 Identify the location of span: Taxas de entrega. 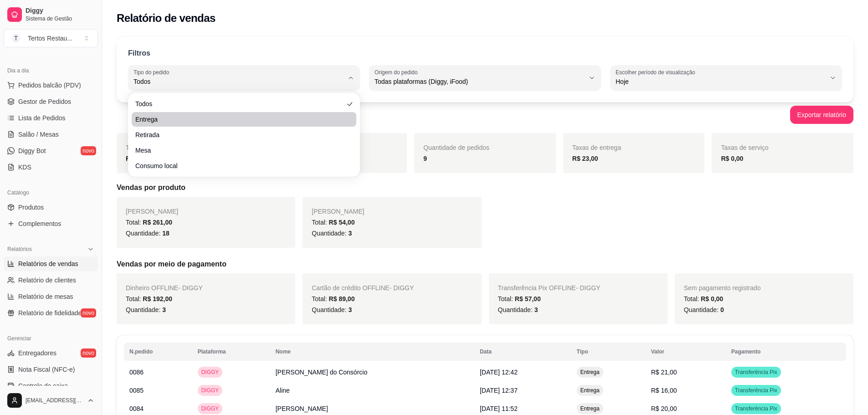
(596, 148).